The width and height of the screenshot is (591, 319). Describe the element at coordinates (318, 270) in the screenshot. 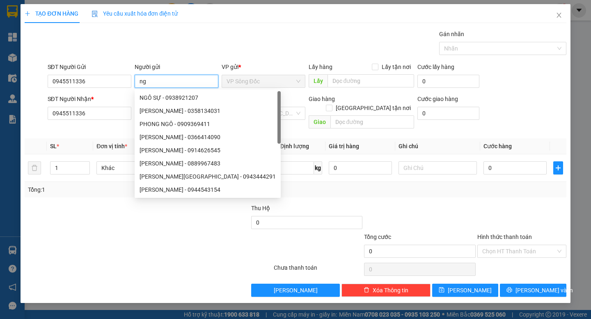

I see `div: Chưa thanh toán` at that location.